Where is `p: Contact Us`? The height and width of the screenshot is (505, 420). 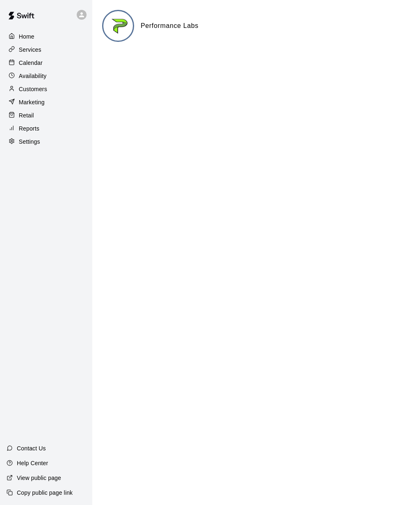 p: Contact Us is located at coordinates (31, 448).